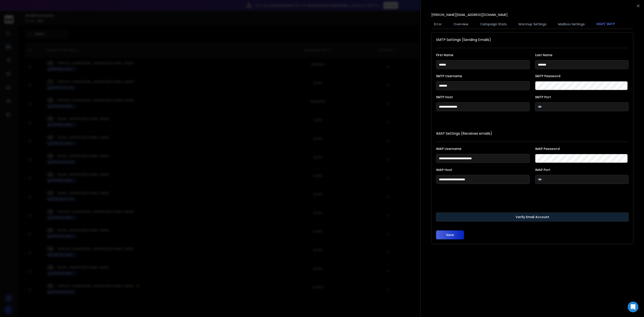 Image resolution: width=644 pixels, height=317 pixels. I want to click on button: Campaign Stats, so click(493, 24).